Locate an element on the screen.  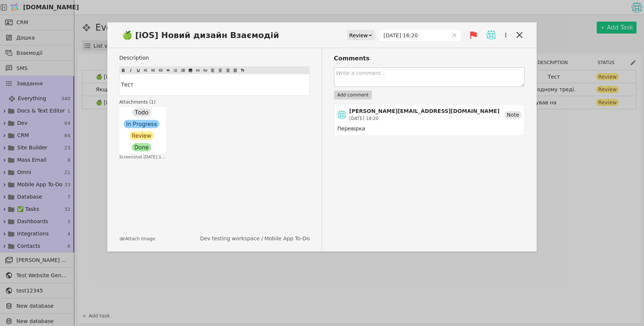
span: 🍏 [iOS] Новий дизайн Взаємодій is located at coordinates (203, 35).